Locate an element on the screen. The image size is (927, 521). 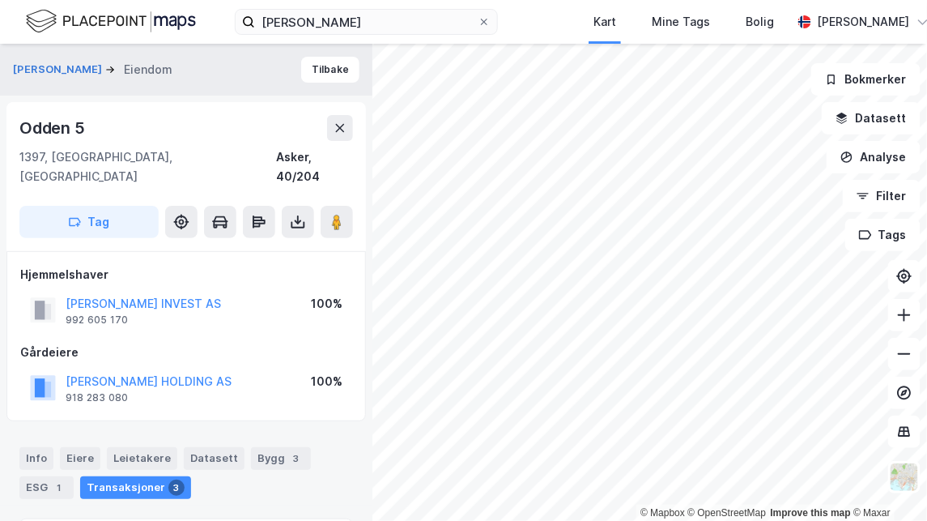
button: Analyse is located at coordinates (874, 157).